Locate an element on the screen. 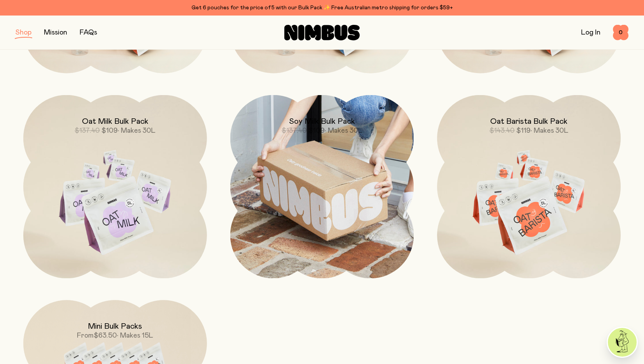  span: • Makes 15L is located at coordinates (135, 336).